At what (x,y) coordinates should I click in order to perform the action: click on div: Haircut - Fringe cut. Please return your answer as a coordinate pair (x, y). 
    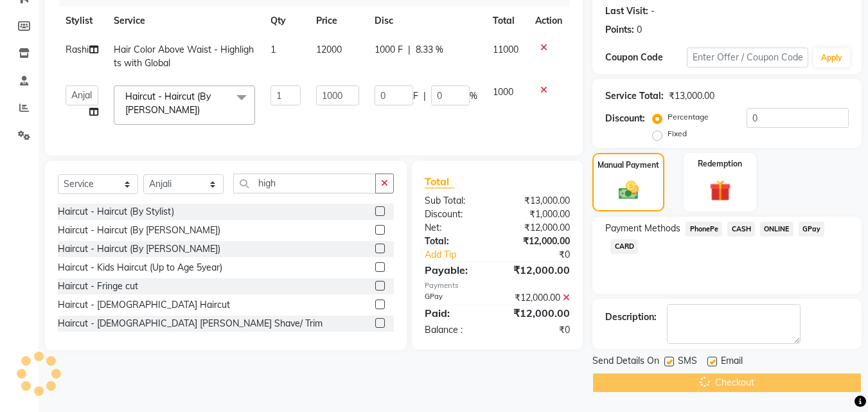
    Looking at the image, I should click on (98, 286).